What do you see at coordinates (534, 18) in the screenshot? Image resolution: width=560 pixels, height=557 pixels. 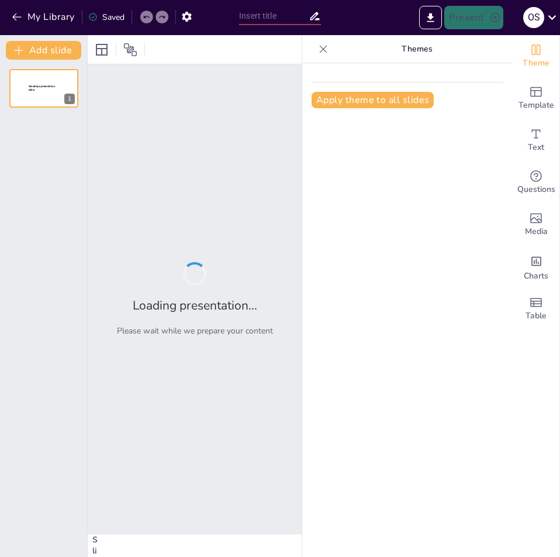 I see `button: O S` at bounding box center [534, 18].